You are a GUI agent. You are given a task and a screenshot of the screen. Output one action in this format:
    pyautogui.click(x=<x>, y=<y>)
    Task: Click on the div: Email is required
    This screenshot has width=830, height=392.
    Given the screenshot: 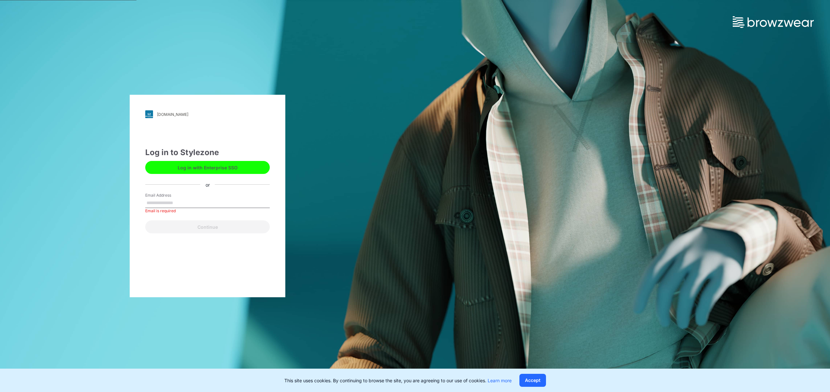 What is the action you would take?
    pyautogui.click(x=208, y=211)
    